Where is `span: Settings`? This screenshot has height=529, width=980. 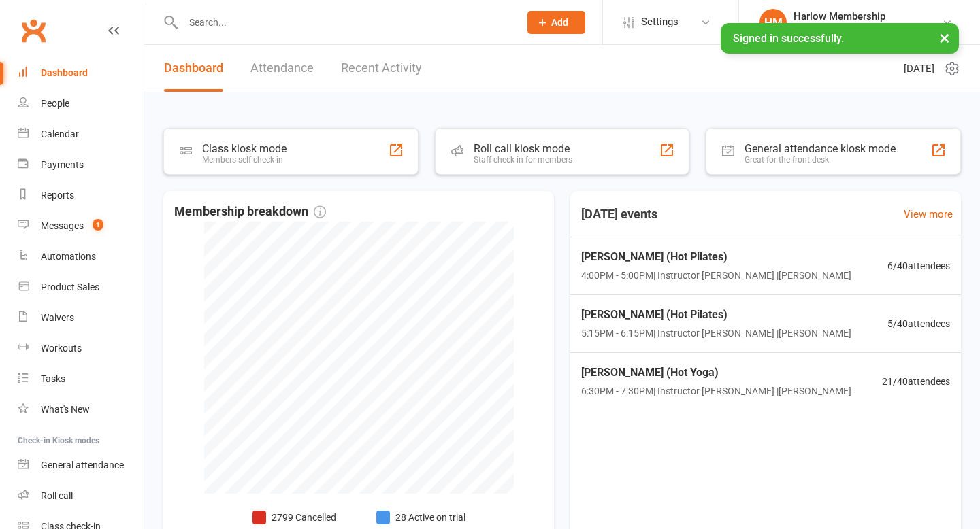 span: Settings is located at coordinates (659, 22).